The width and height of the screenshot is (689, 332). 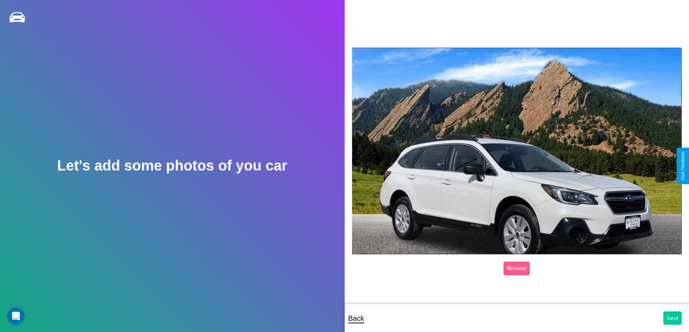 What do you see at coordinates (356, 319) in the screenshot?
I see `p: Back` at bounding box center [356, 319].